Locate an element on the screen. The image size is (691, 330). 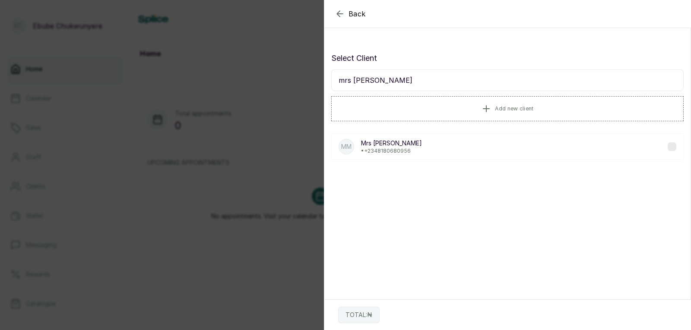
button: Back is located at coordinates (350, 14).